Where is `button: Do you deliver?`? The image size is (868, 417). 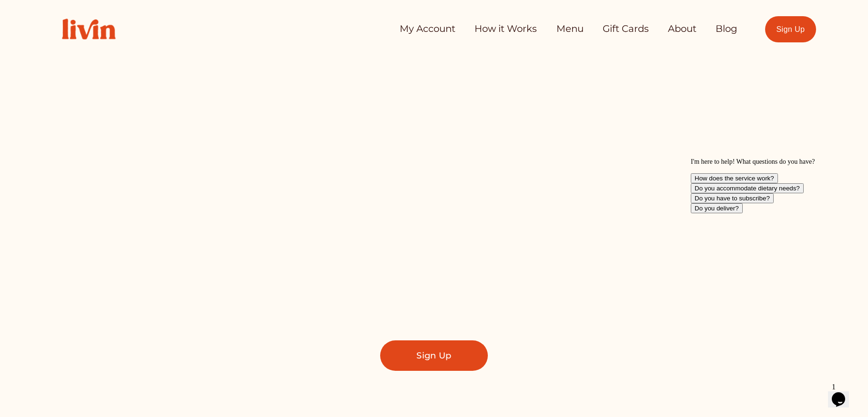 button: Do you deliver? is located at coordinates (30, 54).